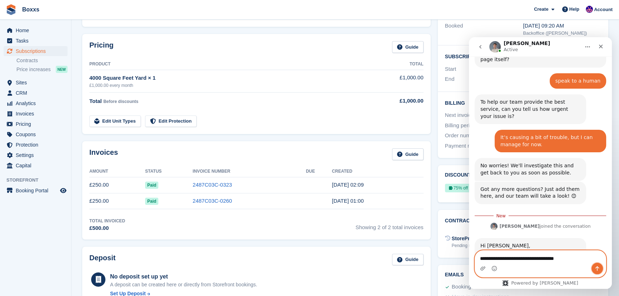  Describe the element at coordinates (34, 69) in the screenshot. I see `span: Price increases` at that location.